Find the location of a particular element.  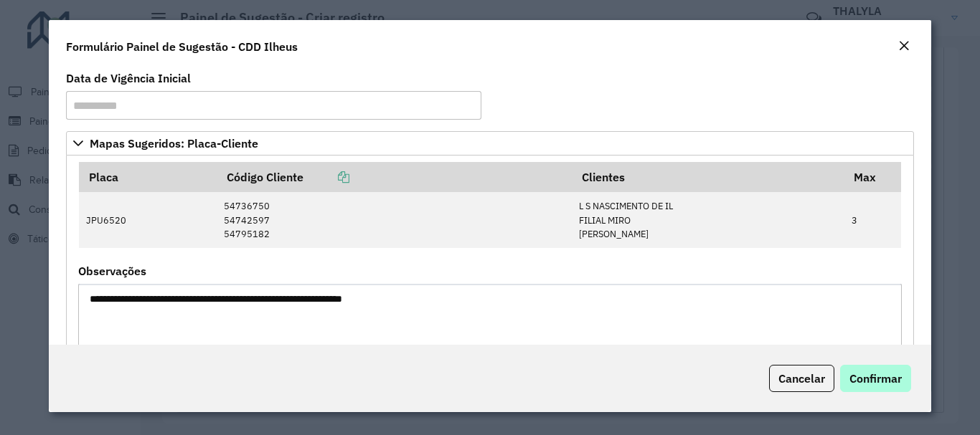

span: Mapas Sugeridos: Placa-Cliente is located at coordinates (174, 144).